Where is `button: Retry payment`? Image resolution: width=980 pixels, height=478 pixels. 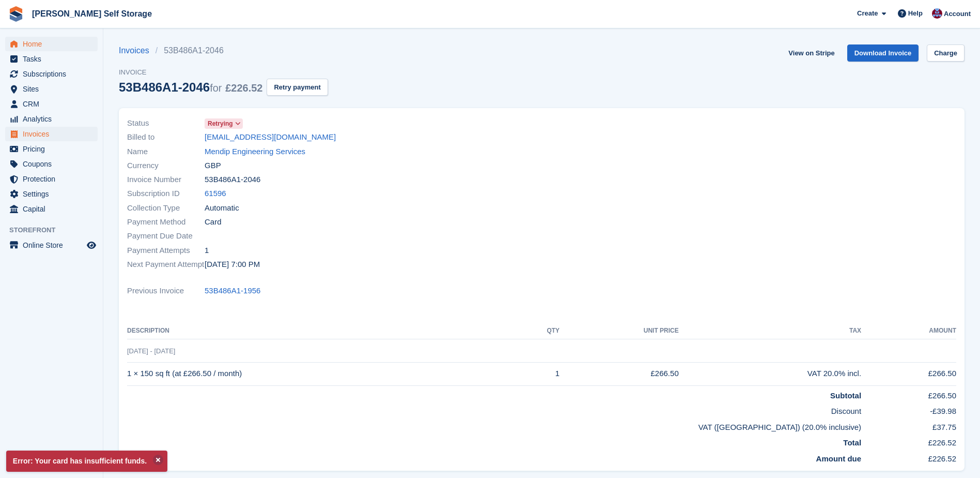
button: Retry payment is located at coordinates (297, 87).